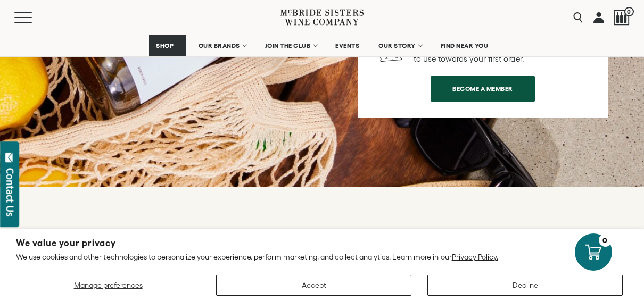  What do you see at coordinates (464, 45) in the screenshot?
I see `span: FIND NEAR YOU` at bounding box center [464, 45].